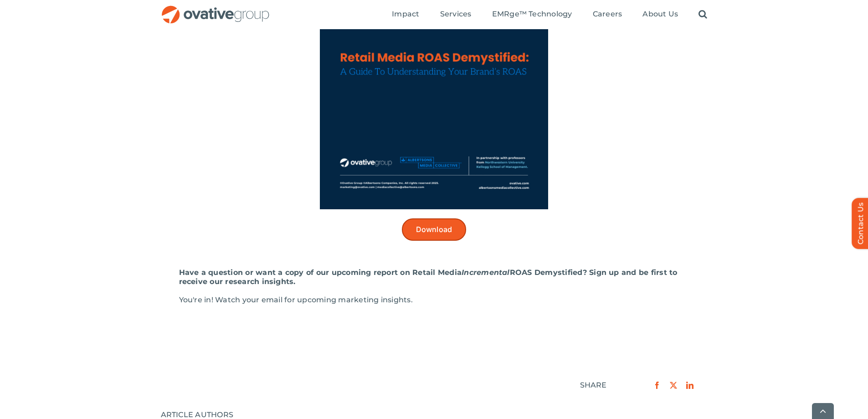  What do you see at coordinates (434, 300) in the screenshot?
I see `div: You're in! Watch your email for upcoming marketing insights.` at bounding box center [434, 300].